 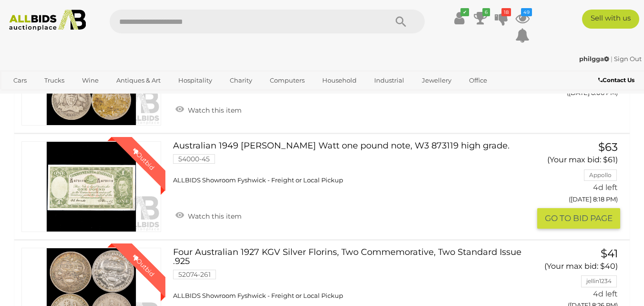 What do you see at coordinates (579, 218) in the screenshot?
I see `button: GO TO BID PAGE` at bounding box center [579, 218].